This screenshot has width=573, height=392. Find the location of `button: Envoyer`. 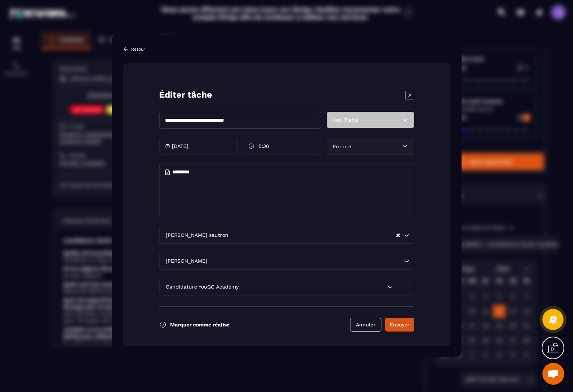

button: Envoyer is located at coordinates (400, 324).